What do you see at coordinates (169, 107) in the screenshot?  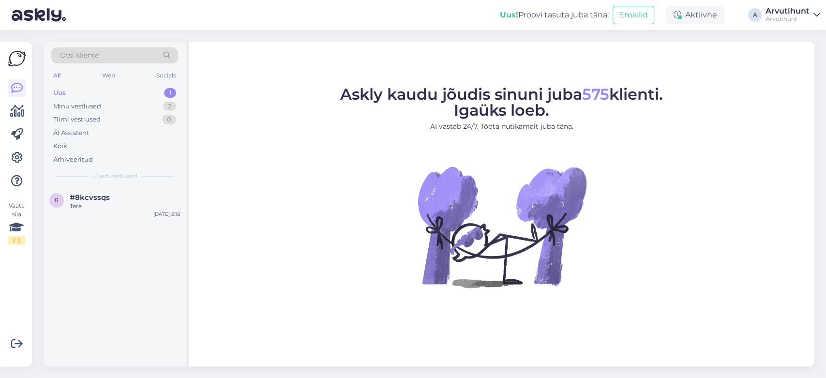 I see `div: 2` at bounding box center [169, 107].